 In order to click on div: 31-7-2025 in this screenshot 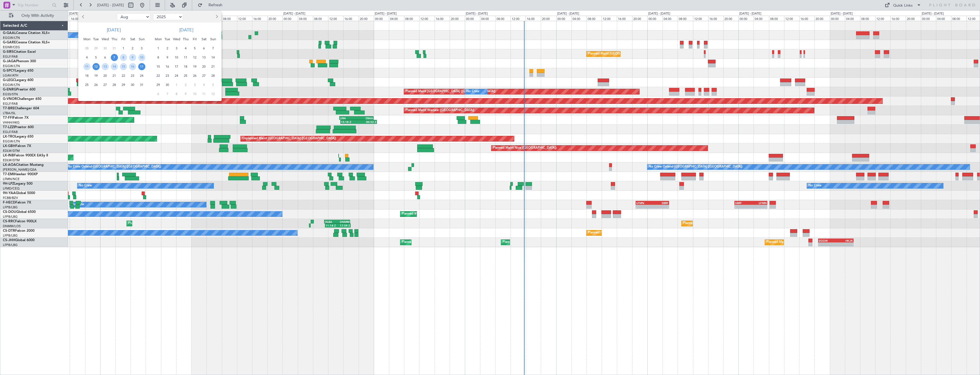, I will do `click(114, 48)`.